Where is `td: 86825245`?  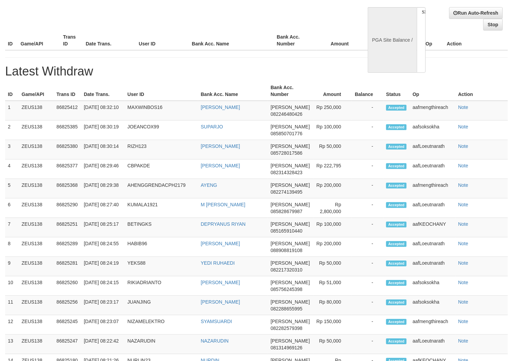
td: 86825245 is located at coordinates (68, 325).